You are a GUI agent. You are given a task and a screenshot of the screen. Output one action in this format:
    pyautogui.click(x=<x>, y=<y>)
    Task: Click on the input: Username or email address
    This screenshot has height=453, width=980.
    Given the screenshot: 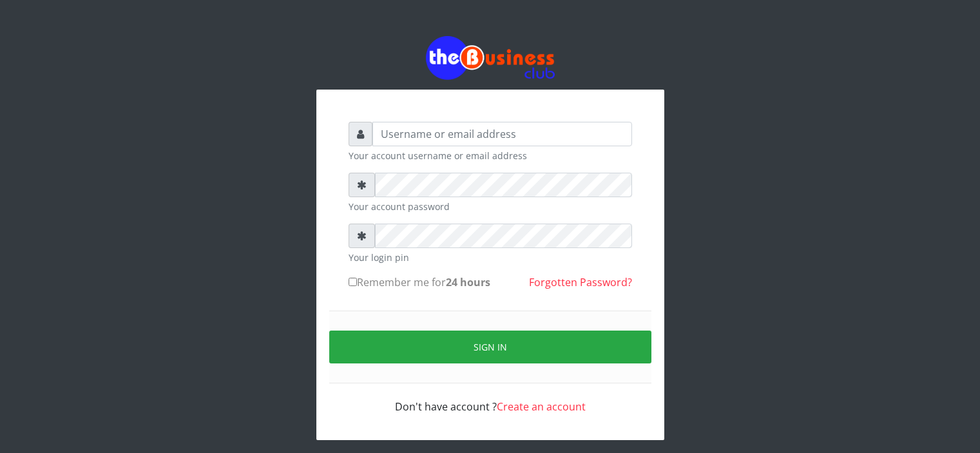 What is the action you would take?
    pyautogui.click(x=502, y=134)
    